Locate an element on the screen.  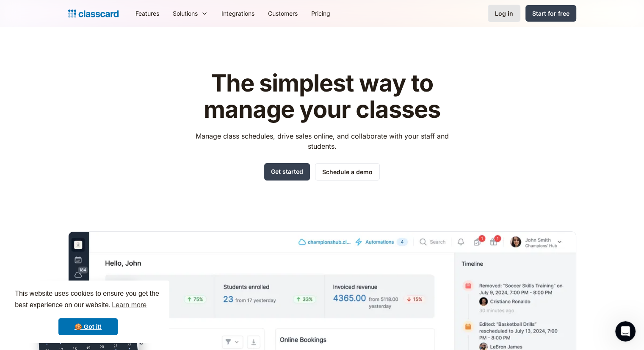
div: Log in is located at coordinates (504, 13).